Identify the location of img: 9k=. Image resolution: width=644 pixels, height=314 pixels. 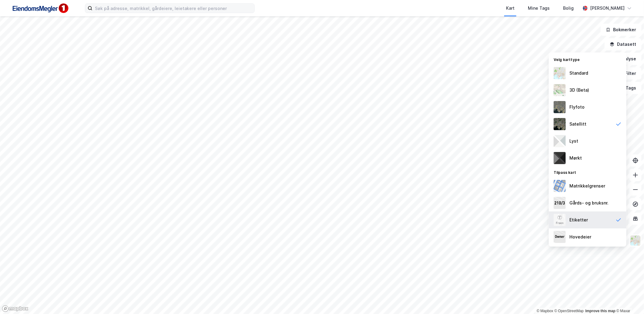
(560, 124).